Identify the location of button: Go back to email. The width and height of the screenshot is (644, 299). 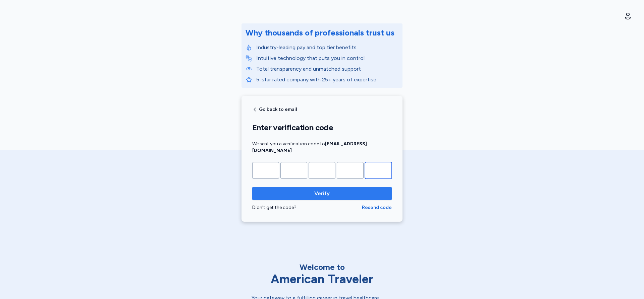
(274, 110).